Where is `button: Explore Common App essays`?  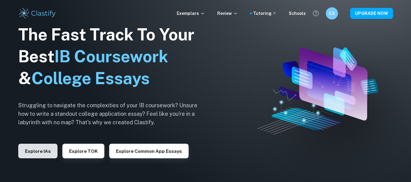 button: Explore Common App essays is located at coordinates (149, 151).